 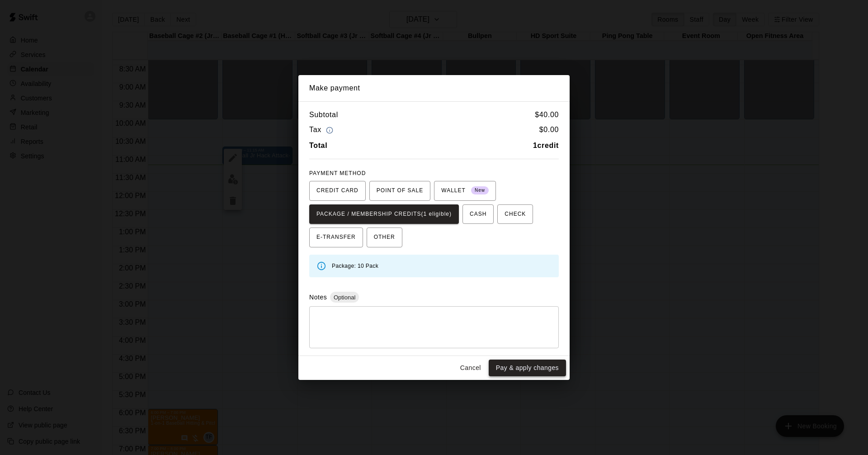 I want to click on h2: Make payment, so click(x=434, y=88).